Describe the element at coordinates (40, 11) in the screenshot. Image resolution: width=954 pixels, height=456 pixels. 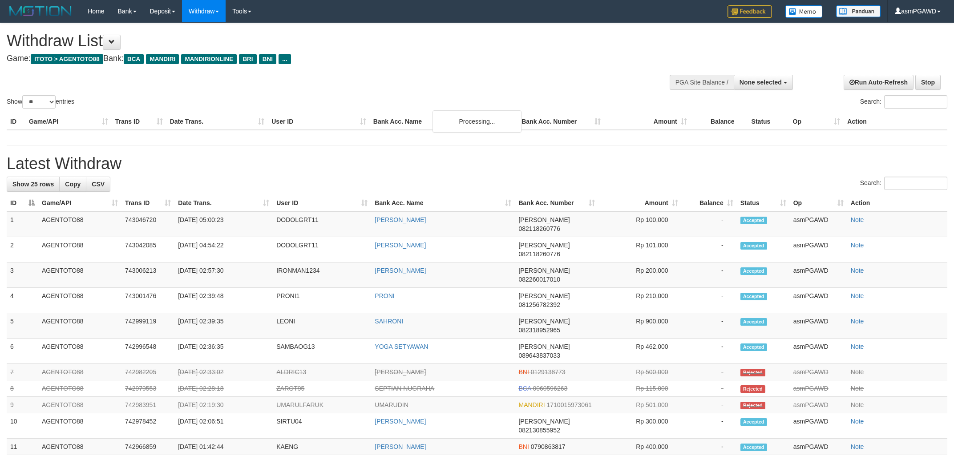
I see `img: MOTION_logo.png` at that location.